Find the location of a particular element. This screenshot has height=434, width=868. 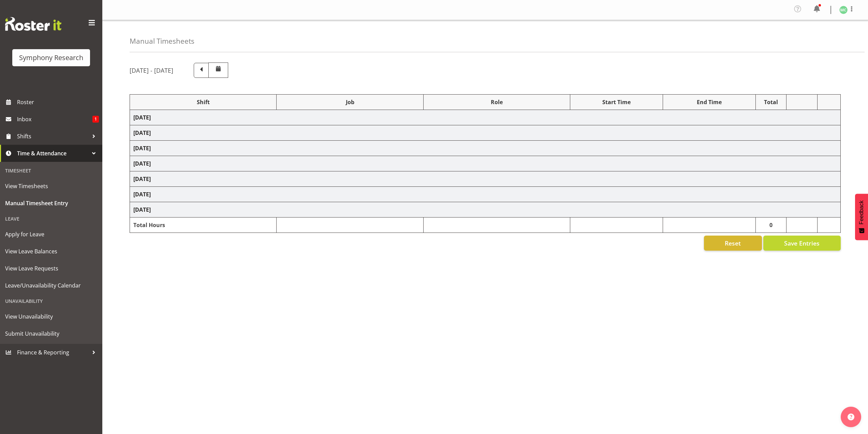

span: Manual Timesheet Entry is located at coordinates (51, 203).